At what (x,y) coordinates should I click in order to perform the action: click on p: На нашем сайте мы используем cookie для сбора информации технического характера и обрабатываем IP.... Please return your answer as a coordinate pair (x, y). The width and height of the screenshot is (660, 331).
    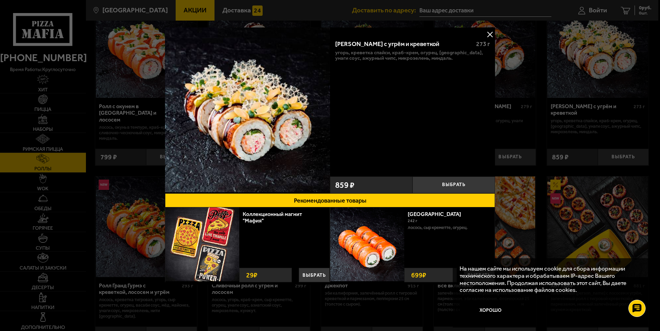
    Looking at the image, I should click on (550, 280).